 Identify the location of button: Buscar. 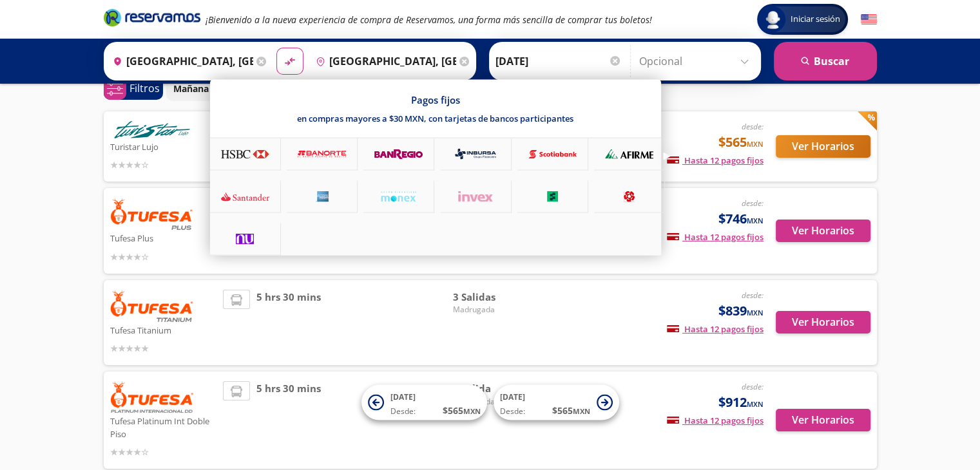
(825, 61).